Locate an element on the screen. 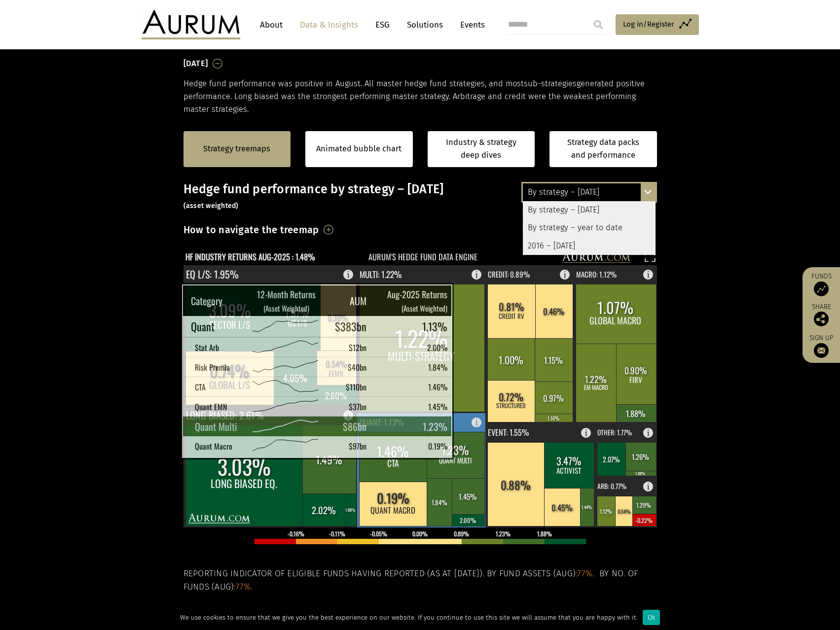 The height and width of the screenshot is (630, 840). img: Sign up to our newsletter is located at coordinates (821, 351).